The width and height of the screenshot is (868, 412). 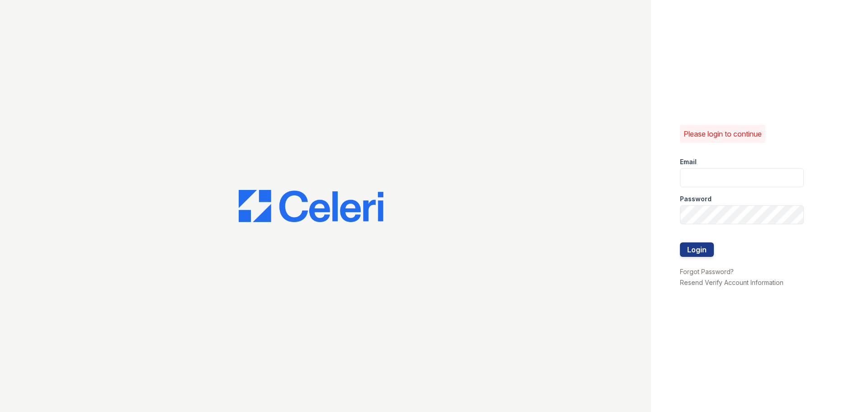 I want to click on a: Forgot Password?, so click(x=707, y=272).